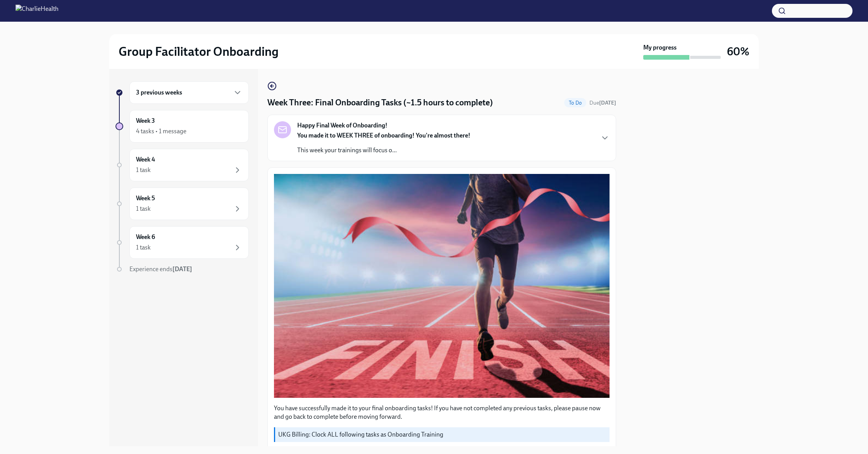  Describe the element at coordinates (159, 92) in the screenshot. I see `h6: 3 previous weeks` at that location.